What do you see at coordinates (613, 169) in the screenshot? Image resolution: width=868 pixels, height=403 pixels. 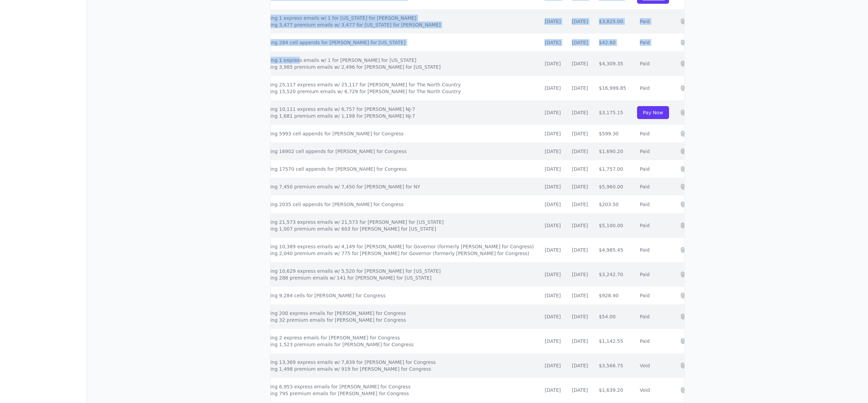 I see `td: $1,757.00` at bounding box center [613, 169].